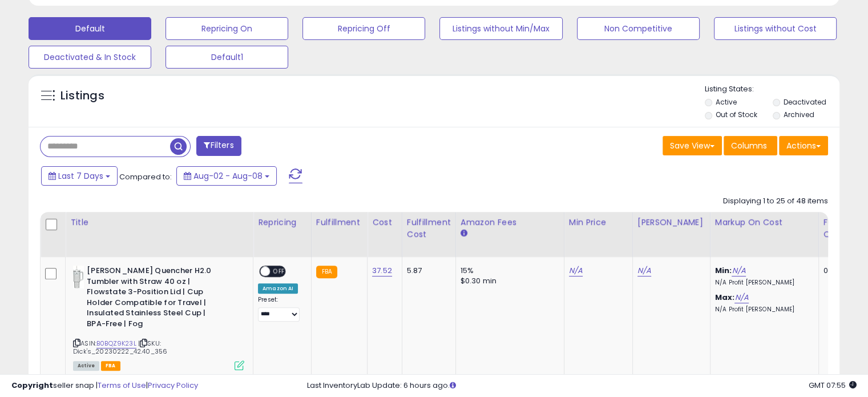  I want to click on div: Preset:, so click(280, 308).